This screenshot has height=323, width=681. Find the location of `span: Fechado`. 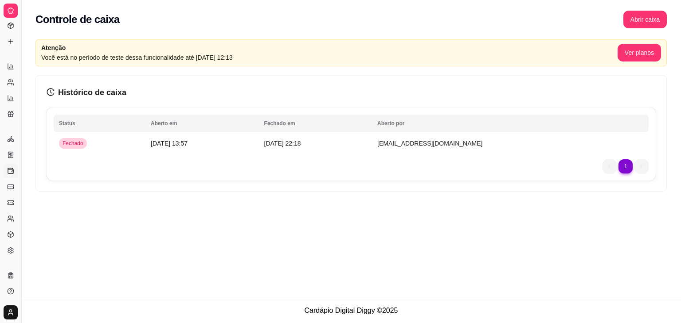

span: Fechado is located at coordinates (73, 144).